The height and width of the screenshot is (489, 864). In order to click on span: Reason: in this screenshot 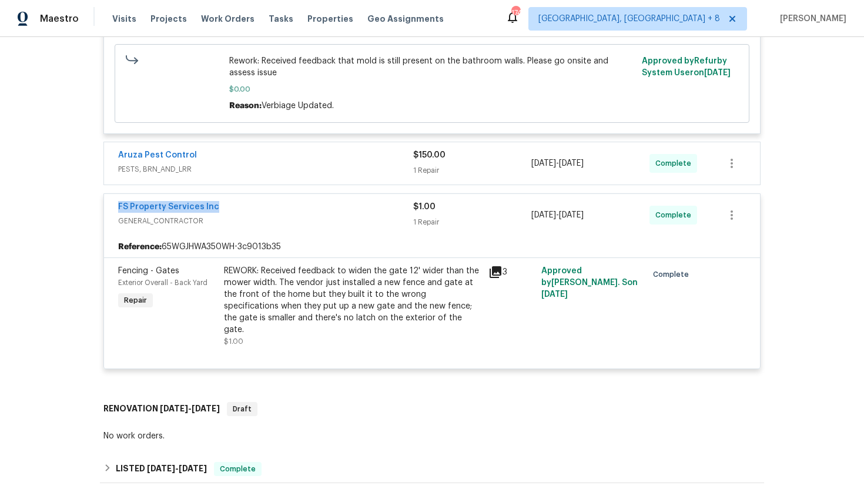, I will do `click(245, 106)`.